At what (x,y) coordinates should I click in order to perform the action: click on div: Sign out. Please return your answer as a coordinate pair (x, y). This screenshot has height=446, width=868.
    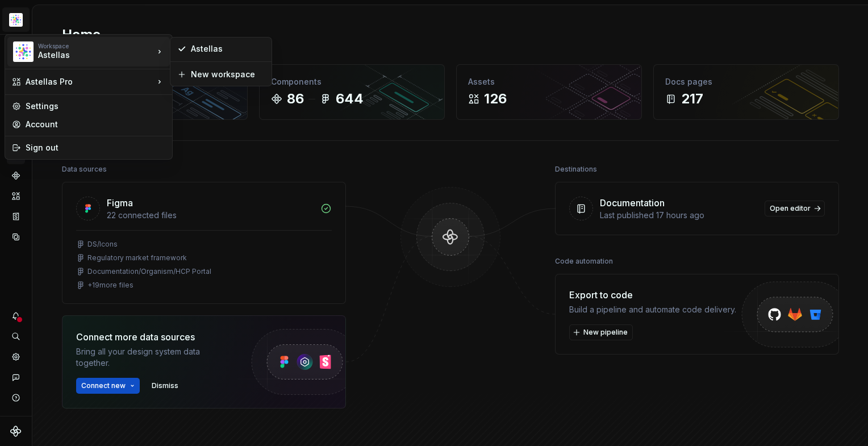
    Looking at the image, I should click on (95, 148).